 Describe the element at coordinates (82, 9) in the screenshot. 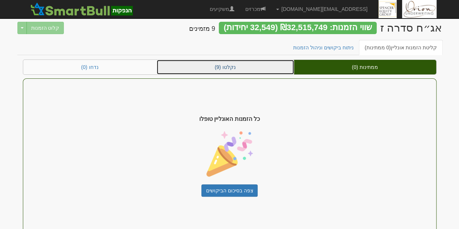

I see `img: SmartBull Logo` at that location.